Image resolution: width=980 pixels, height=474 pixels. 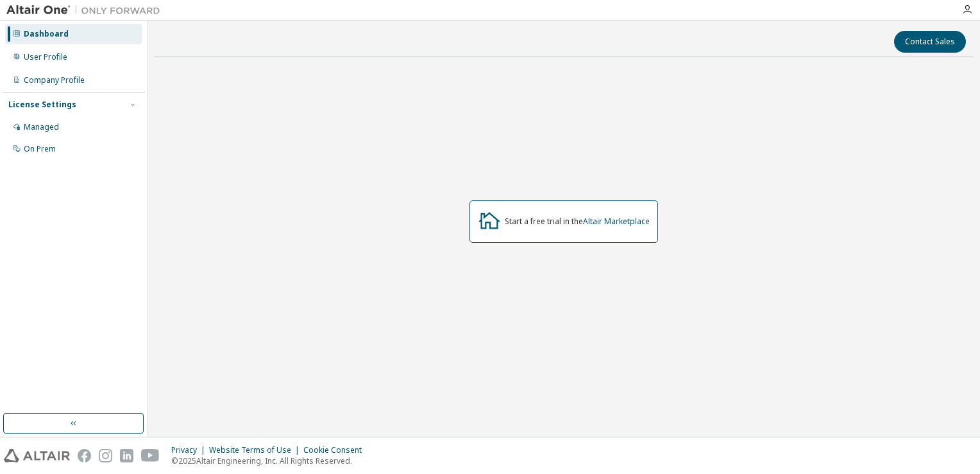 I want to click on button: Contact Sales, so click(x=930, y=42).